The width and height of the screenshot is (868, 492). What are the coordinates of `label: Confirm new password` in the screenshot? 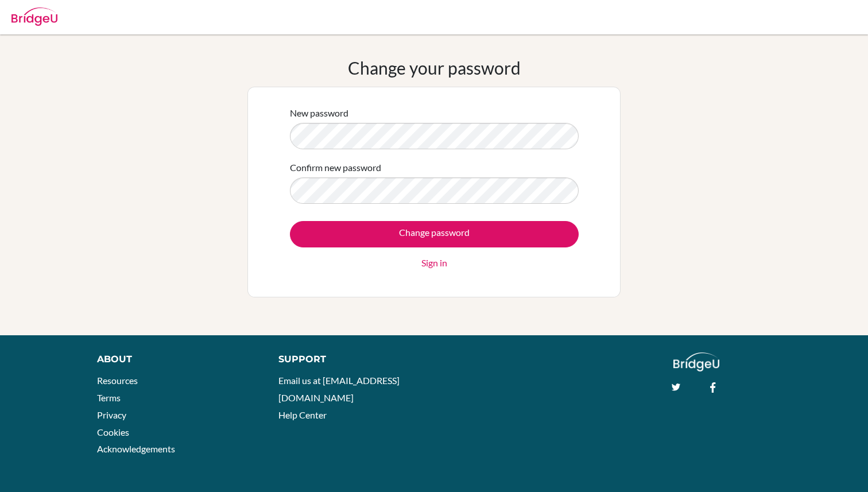 It's located at (336, 168).